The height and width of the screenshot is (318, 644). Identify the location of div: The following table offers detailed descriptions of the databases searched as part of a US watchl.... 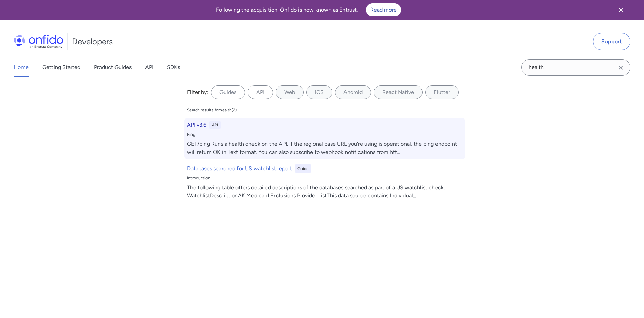
(324, 192).